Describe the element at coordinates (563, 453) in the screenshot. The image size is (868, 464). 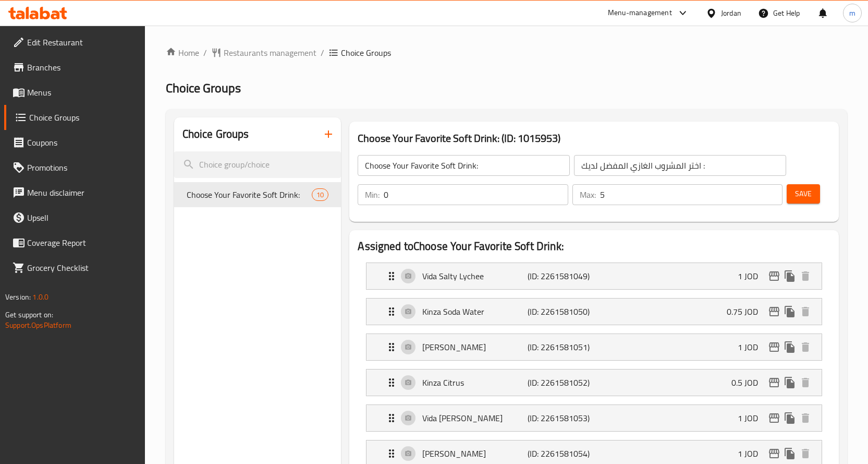
I see `p: (ID: 2261581054)` at that location.